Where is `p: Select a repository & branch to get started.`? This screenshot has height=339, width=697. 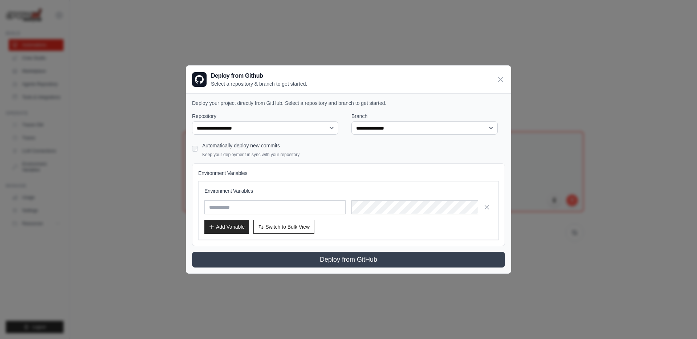
p: Select a repository & branch to get started. is located at coordinates (259, 84).